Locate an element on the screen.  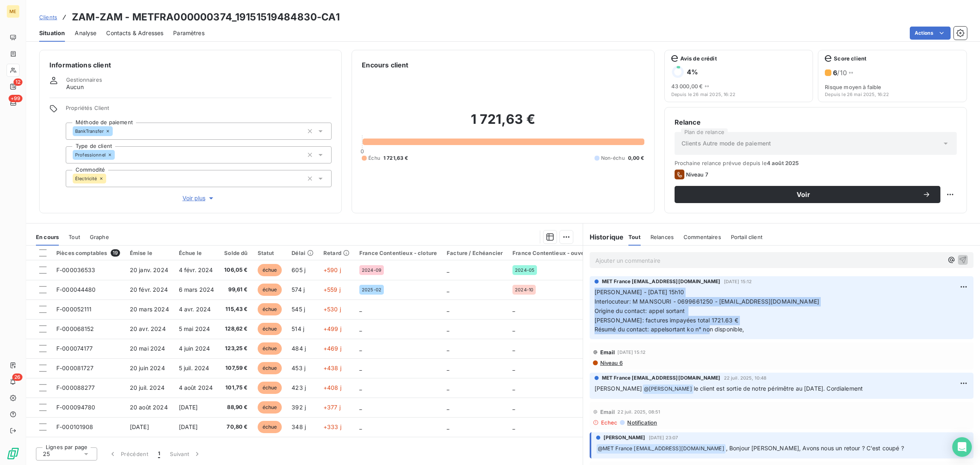
span: 5 juil. 2024 is located at coordinates (194, 368).